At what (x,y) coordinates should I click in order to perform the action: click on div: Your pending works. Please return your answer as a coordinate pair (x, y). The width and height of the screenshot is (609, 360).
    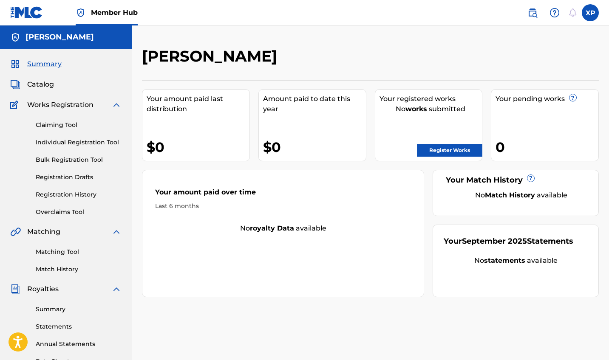
    Looking at the image, I should click on (547, 99).